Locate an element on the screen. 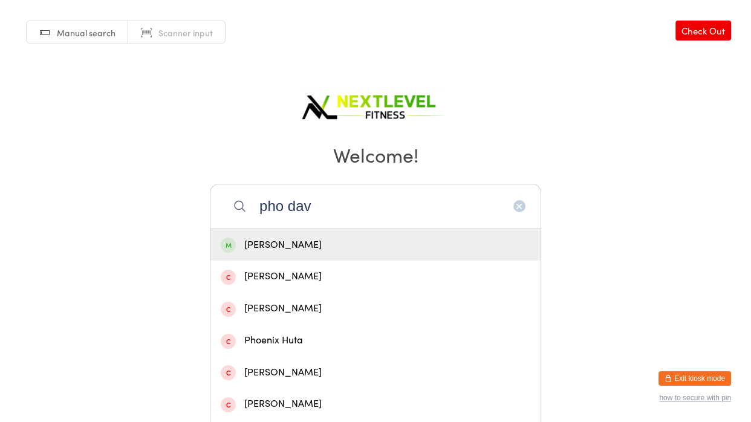 The image size is (751, 422). span: Manual search is located at coordinates (86, 33).